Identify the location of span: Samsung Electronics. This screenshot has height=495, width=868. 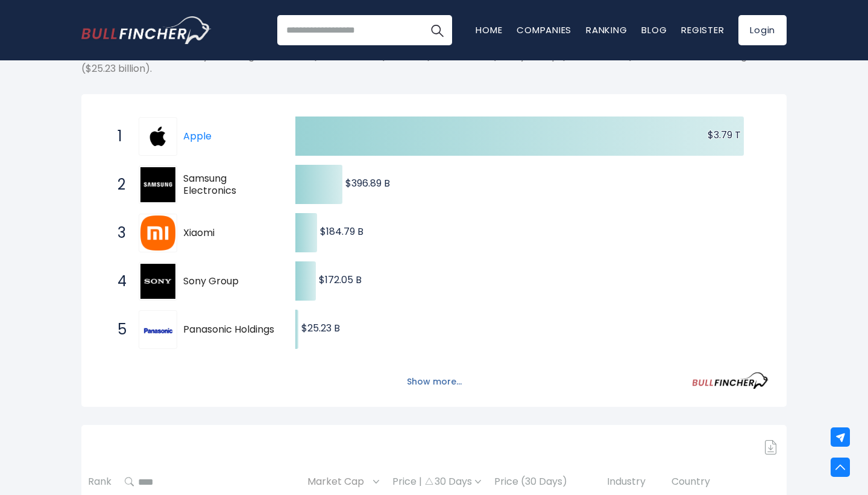
(229, 185).